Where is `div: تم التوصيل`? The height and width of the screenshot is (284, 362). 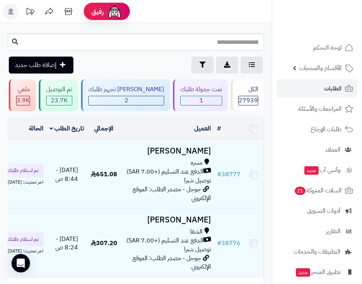
div: تم التوصيل is located at coordinates (59, 89).